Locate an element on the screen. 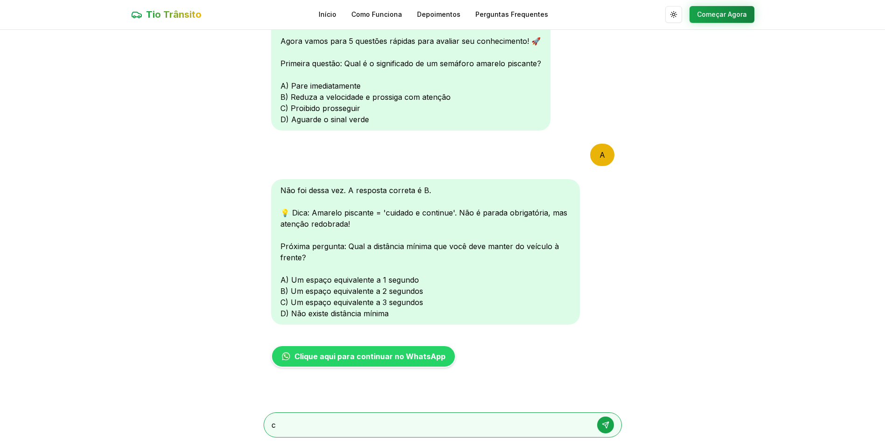  div: A is located at coordinates (602, 155).